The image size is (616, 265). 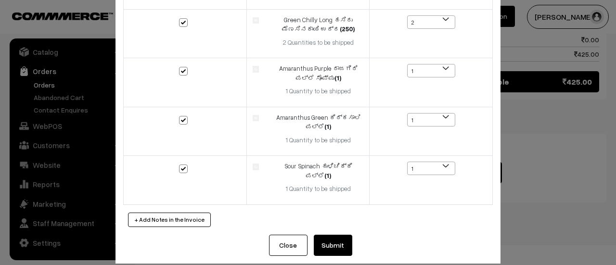 What do you see at coordinates (288, 245) in the screenshot?
I see `button: Close` at bounding box center [288, 245].